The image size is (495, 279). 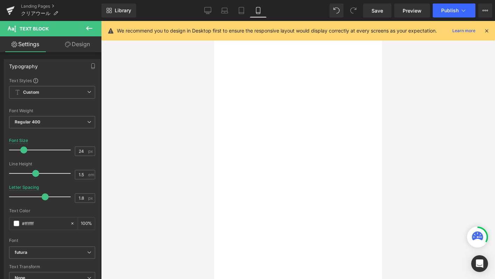 What do you see at coordinates (91, 174) in the screenshot?
I see `span: em` at bounding box center [91, 174].